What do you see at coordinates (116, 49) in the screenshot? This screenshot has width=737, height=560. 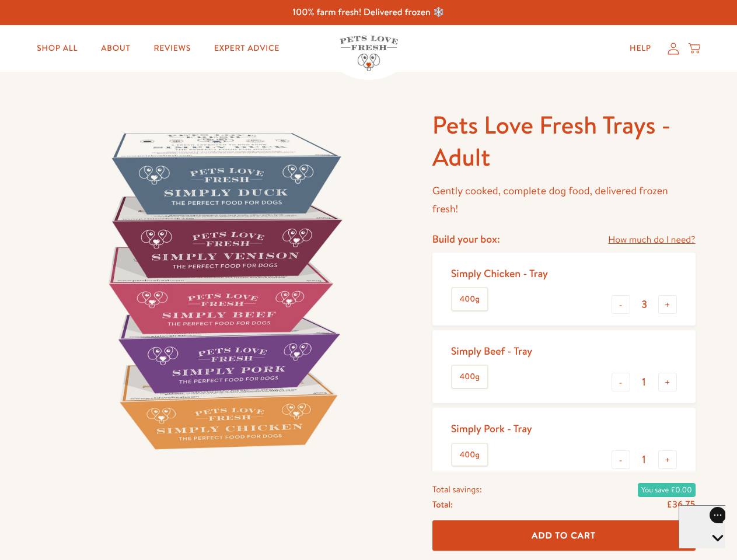 I see `a: About` at bounding box center [116, 49].